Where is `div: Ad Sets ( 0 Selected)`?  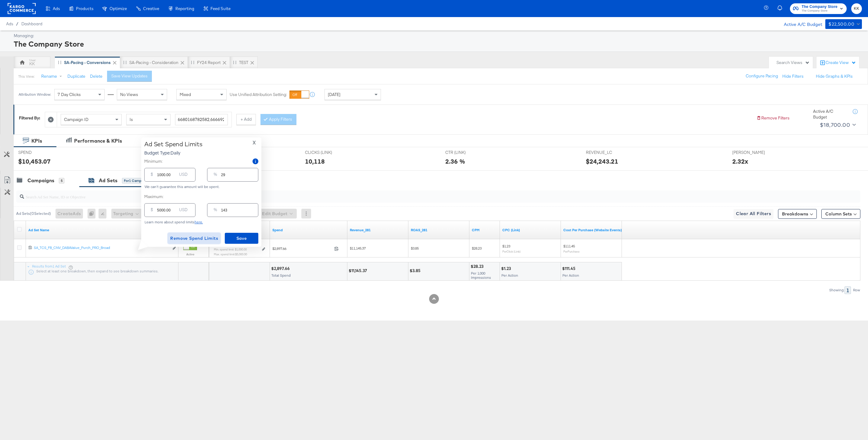 div: Ad Sets ( 0 Selected) is located at coordinates (33, 213).